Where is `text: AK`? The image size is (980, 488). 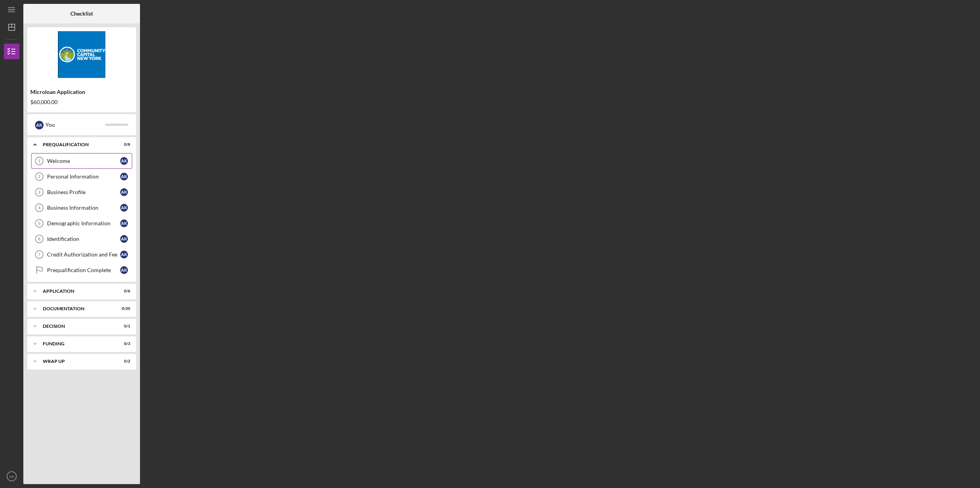 text: AK is located at coordinates (12, 475).